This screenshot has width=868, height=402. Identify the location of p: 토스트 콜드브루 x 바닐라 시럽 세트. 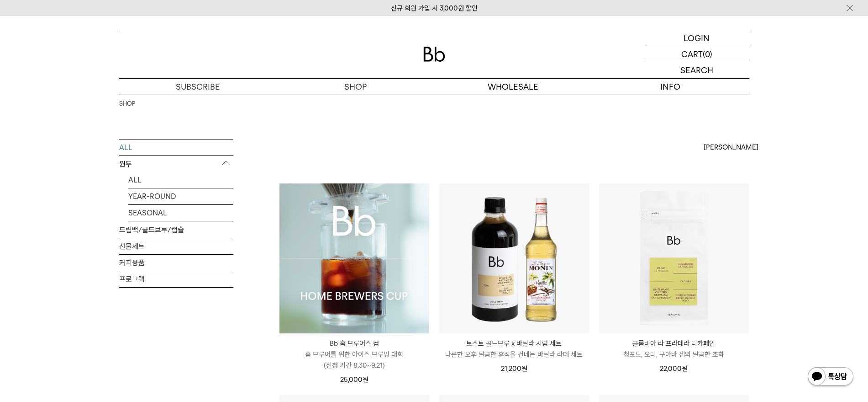
(514, 343).